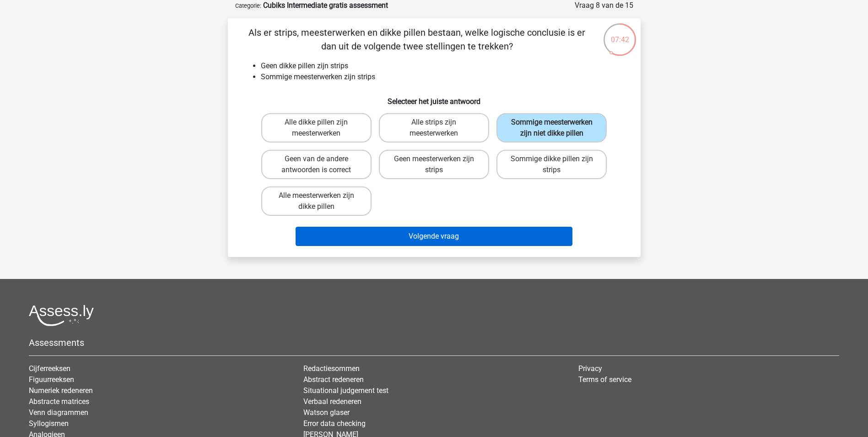  What do you see at coordinates (434, 165) in the screenshot?
I see `label: Geen meesterwerken zijn strips` at bounding box center [434, 165].